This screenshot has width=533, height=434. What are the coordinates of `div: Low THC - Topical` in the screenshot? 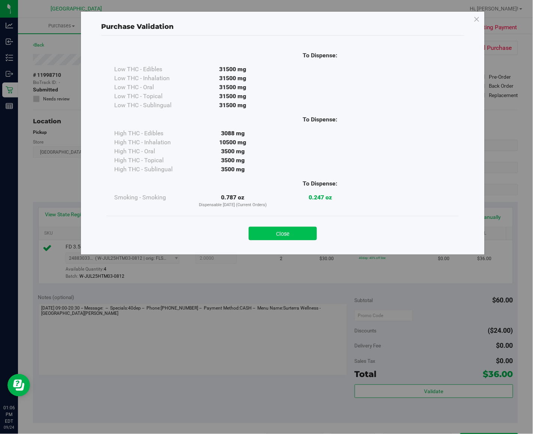 It's located at (152, 96).